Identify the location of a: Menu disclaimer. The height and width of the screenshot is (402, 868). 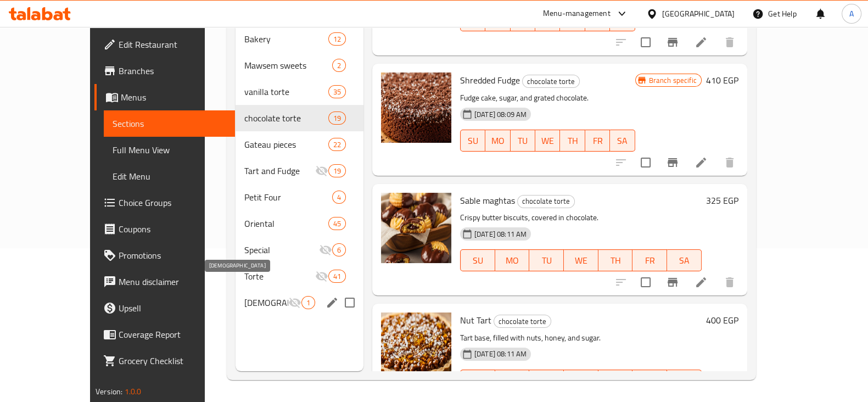
(165, 282).